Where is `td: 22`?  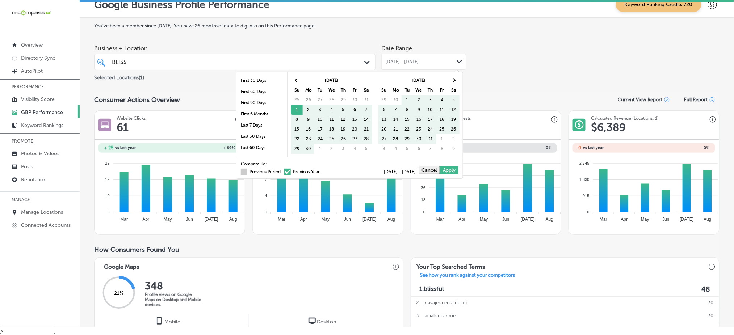 td: 22 is located at coordinates (407, 129).